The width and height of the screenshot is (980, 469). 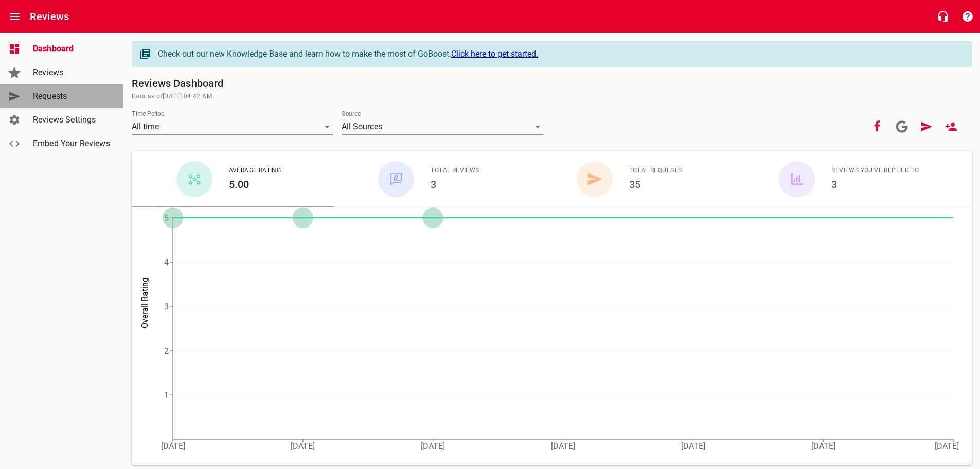 I want to click on a: Connect your Google account, so click(x=902, y=126).